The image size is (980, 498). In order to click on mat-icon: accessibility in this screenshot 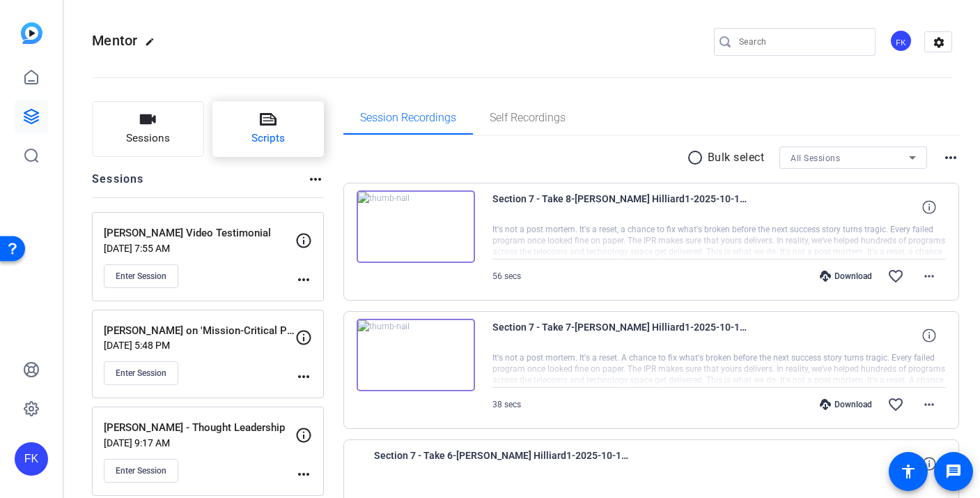, I will do `click(908, 471)`.